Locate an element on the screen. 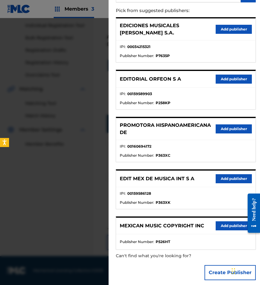 This screenshot has height=285, width=260. button: Create Publisher is located at coordinates (231, 273).